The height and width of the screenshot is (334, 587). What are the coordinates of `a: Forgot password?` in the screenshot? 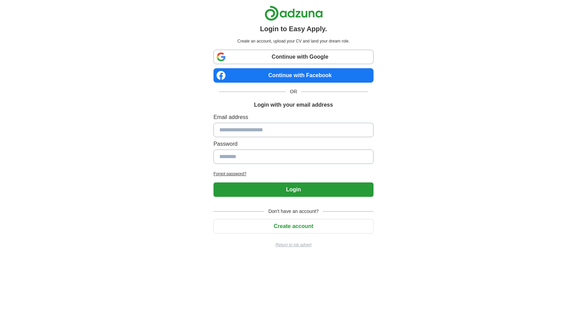 It's located at (293, 174).